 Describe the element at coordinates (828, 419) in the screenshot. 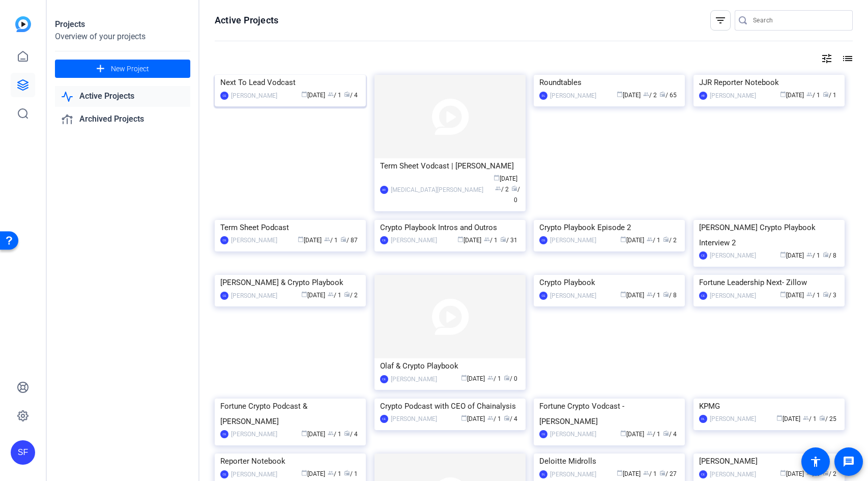

I see `span: / 25` at that location.